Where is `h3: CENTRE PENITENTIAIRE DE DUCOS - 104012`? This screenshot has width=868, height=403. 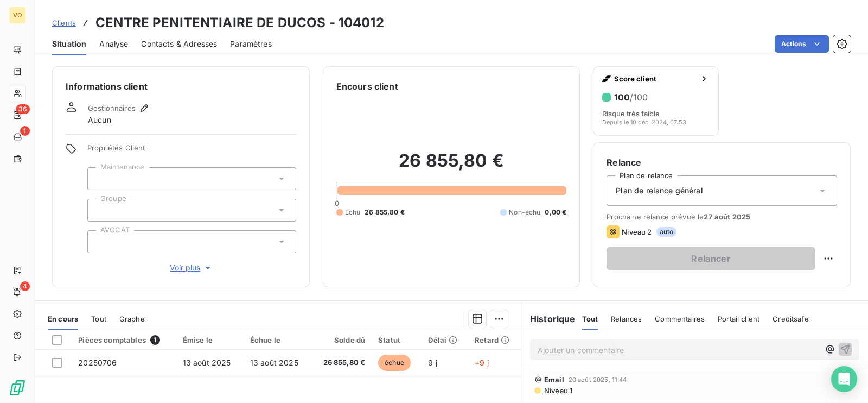 h3: CENTRE PENITENTIAIRE DE DUCOS - 104012 is located at coordinates (240, 23).